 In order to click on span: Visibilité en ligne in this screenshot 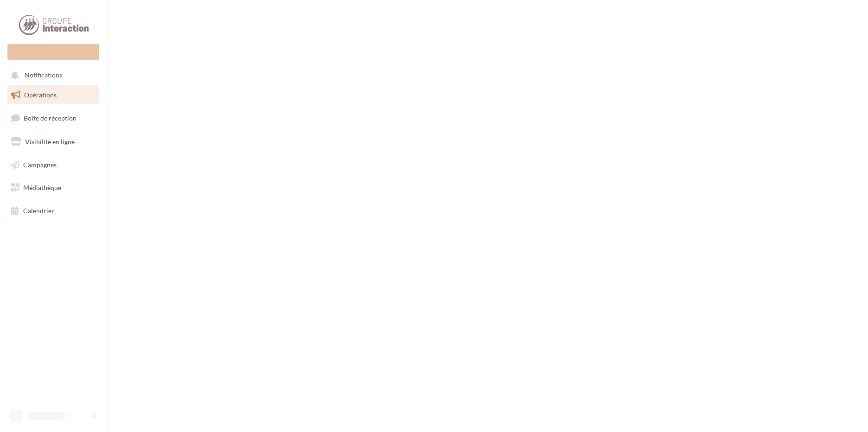, I will do `click(49, 141)`.